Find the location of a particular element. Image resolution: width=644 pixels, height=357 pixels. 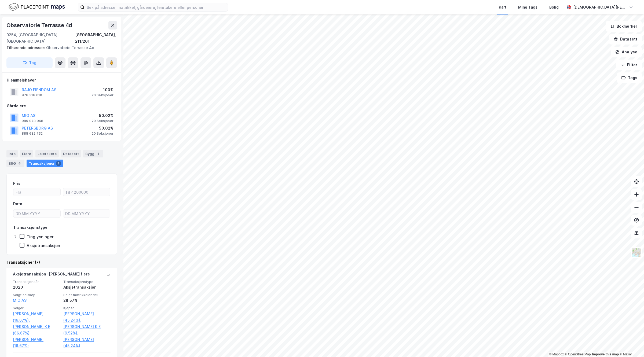

div: Tinglysninger is located at coordinates (40, 236).